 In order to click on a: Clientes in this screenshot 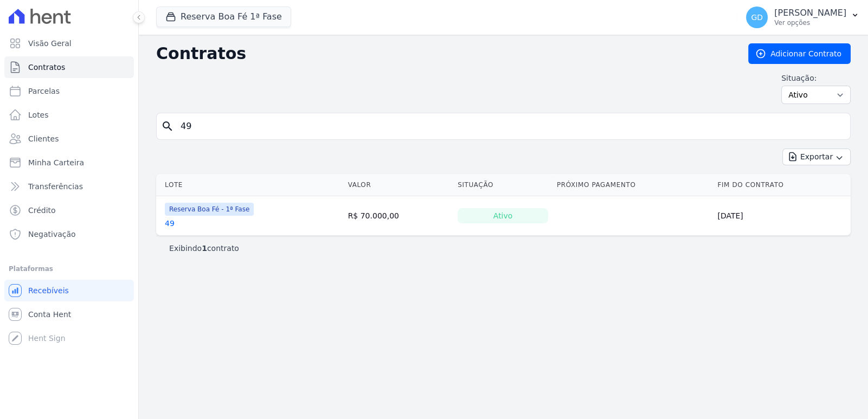, I will do `click(69, 139)`.